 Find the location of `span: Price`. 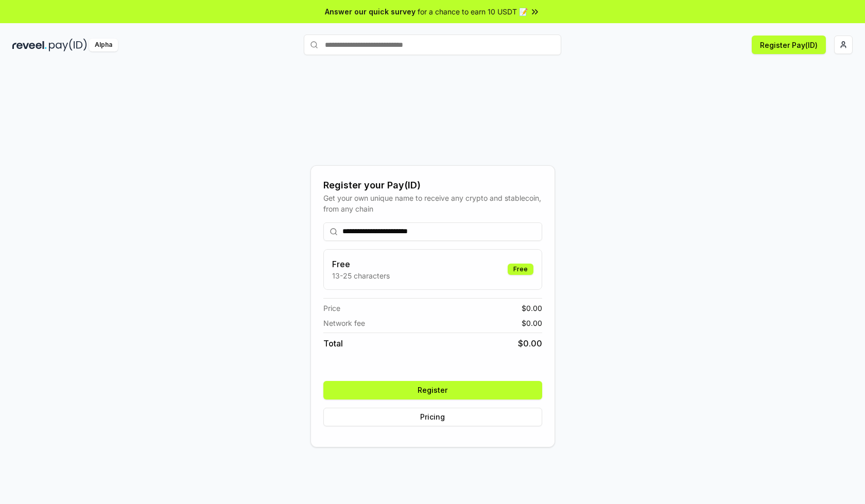

span: Price is located at coordinates (332, 308).